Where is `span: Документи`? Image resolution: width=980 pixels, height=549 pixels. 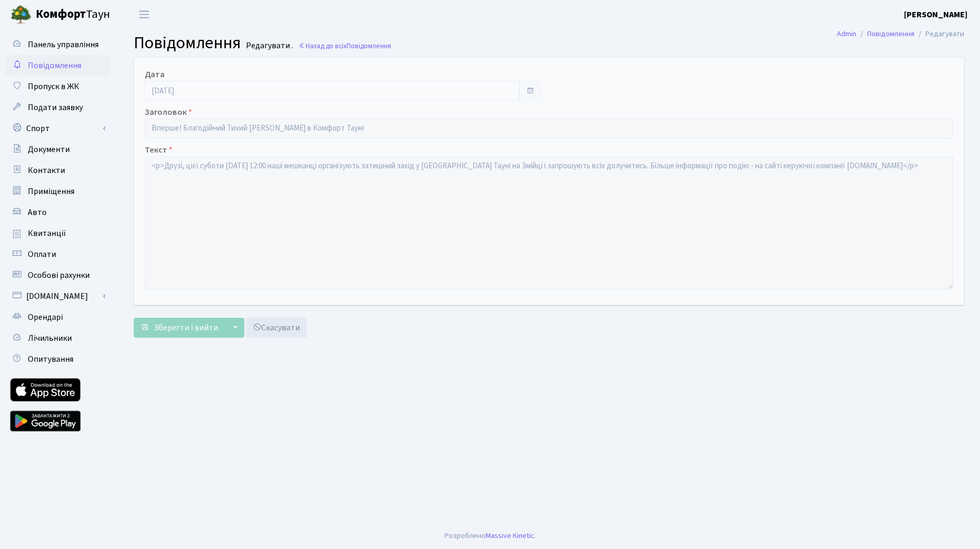 span: Документи is located at coordinates (49, 149).